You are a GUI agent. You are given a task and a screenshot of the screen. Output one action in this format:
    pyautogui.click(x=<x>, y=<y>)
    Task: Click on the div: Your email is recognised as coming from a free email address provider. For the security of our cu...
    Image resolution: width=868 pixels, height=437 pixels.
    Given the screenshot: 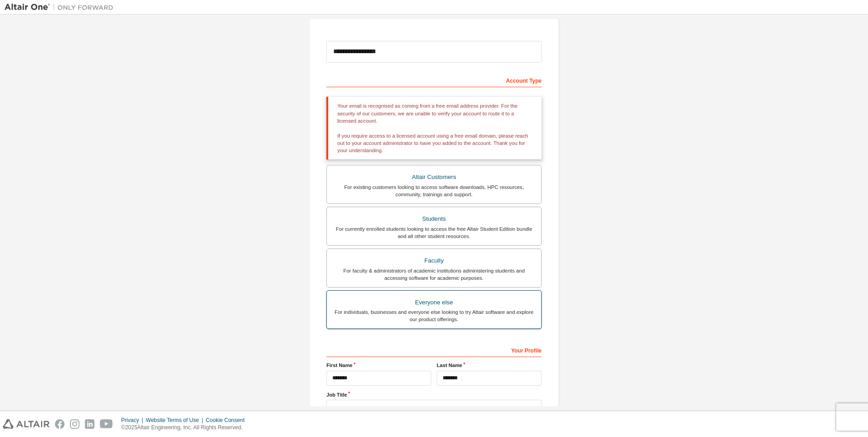 What is the action you would take?
    pyautogui.click(x=434, y=128)
    